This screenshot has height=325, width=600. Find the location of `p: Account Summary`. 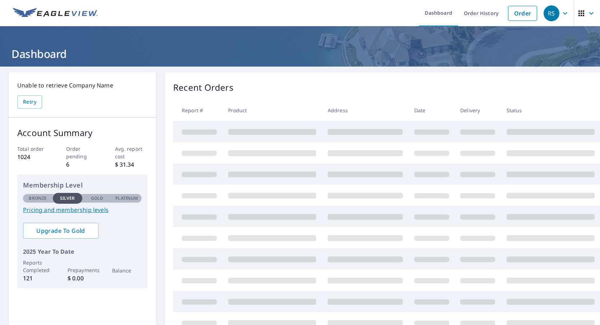

p: Account Summary is located at coordinates (82, 133).